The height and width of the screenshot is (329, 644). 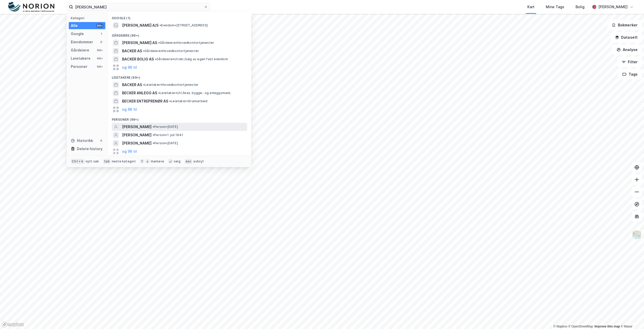 What do you see at coordinates (78, 161) in the screenshot?
I see `div: Ctrl + k` at bounding box center [78, 161].